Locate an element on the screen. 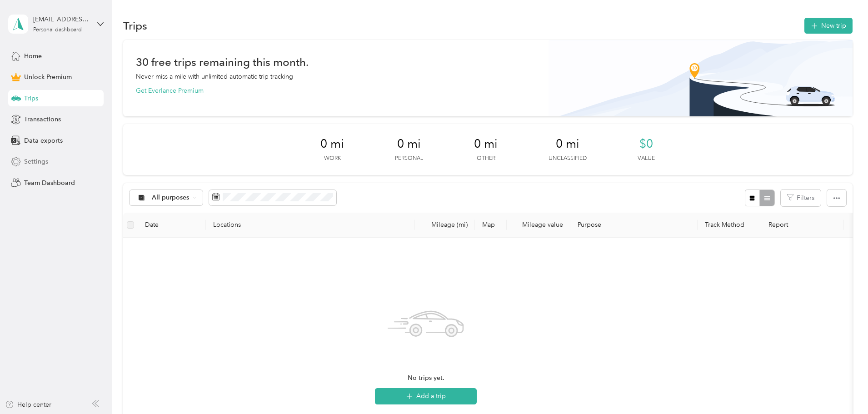 The width and height of the screenshot is (868, 414). span: No trips yet. is located at coordinates (426, 378).